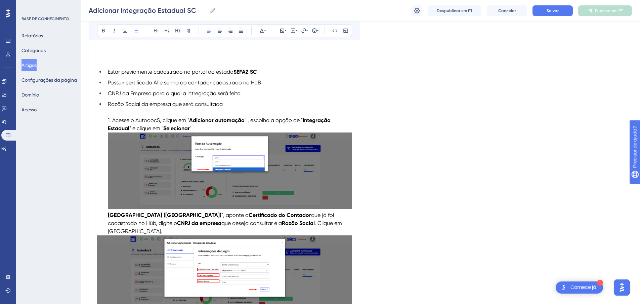 The image size is (640, 304). Describe the element at coordinates (29, 65) in the screenshot. I see `font: Artigos` at that location.